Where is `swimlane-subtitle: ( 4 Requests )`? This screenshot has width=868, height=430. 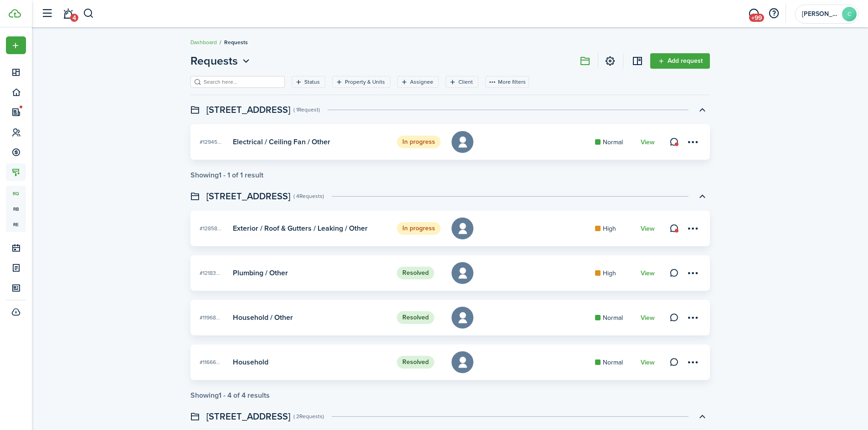 swimlane-subtitle: ( 4 Requests ) is located at coordinates (308, 196).